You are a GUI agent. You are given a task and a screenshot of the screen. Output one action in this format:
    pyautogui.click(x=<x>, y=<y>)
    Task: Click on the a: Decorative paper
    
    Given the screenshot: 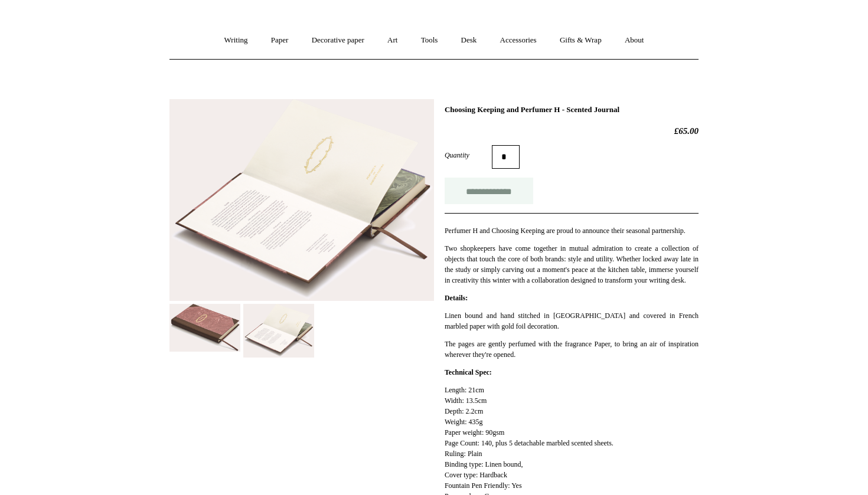 What is the action you would take?
    pyautogui.click(x=338, y=40)
    